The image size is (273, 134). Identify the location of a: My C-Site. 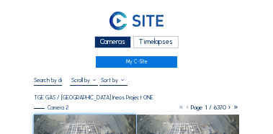
(137, 62).